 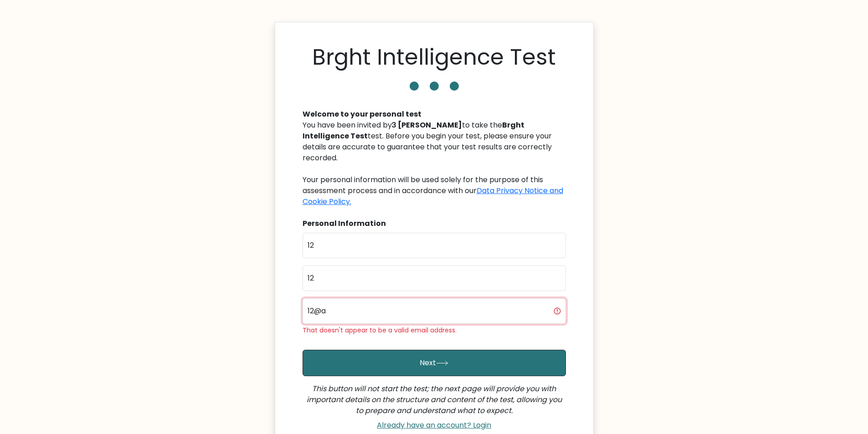 I want to click on i: This button will not start the test; the next page will provide you with important details on the..., so click(x=434, y=400).